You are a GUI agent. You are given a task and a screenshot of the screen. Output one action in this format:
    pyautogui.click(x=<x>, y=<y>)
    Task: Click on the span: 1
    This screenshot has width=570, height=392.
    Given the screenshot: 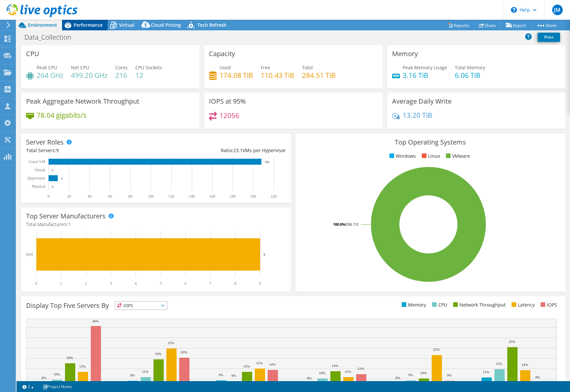 What is the action you would take?
    pyautogui.click(x=70, y=224)
    